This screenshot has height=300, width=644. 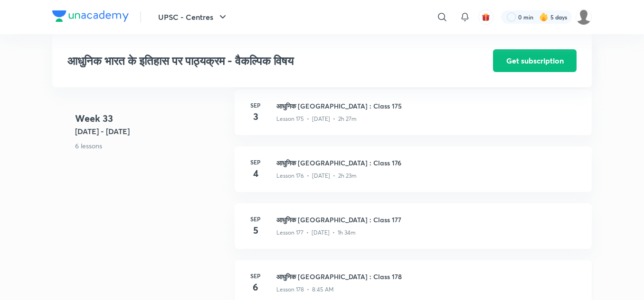 I want to click on h4: 4, so click(x=256, y=174).